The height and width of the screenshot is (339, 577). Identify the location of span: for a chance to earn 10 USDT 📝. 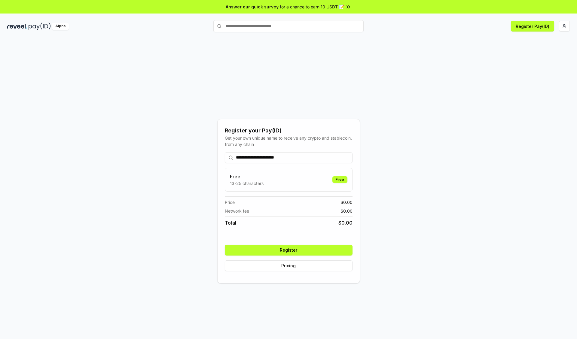
(312, 7).